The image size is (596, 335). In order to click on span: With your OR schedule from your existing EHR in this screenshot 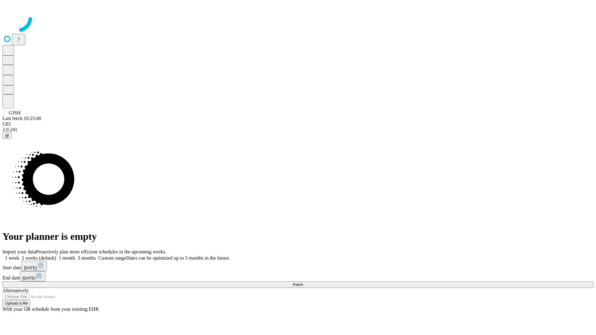, I will do `click(51, 309)`.